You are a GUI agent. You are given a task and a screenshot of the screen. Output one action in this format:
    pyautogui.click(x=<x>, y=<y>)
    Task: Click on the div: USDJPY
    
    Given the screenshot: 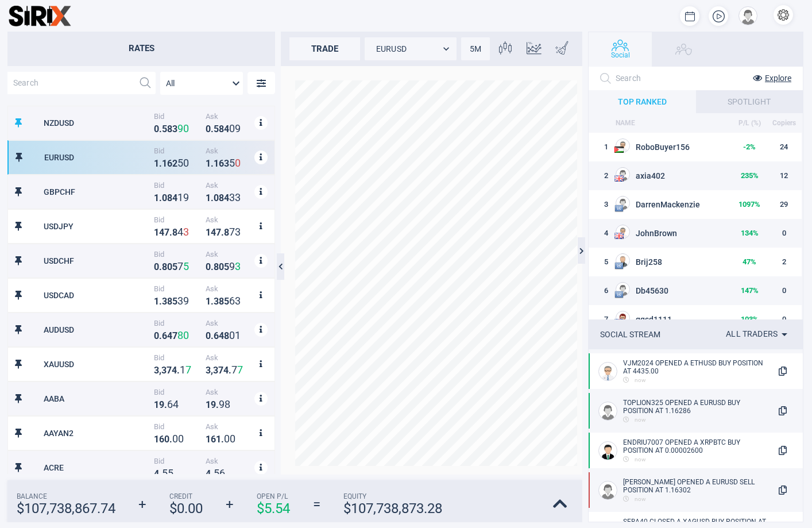 What is the action you would take?
    pyautogui.click(x=97, y=227)
    